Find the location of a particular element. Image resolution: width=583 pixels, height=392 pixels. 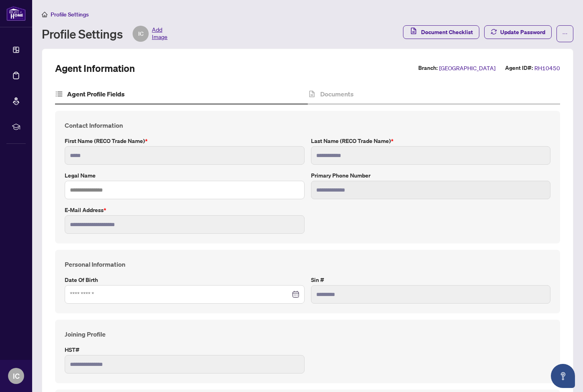

label: Sin # is located at coordinates (431, 280).